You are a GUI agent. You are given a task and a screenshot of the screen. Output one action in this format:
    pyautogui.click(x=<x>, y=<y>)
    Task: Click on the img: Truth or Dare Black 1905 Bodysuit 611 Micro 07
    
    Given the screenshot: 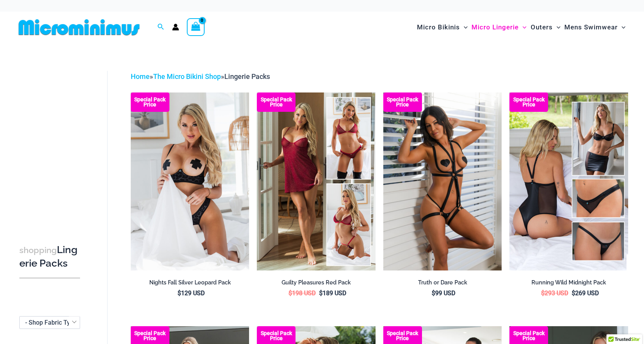 What is the action you would take?
    pyautogui.click(x=442, y=181)
    